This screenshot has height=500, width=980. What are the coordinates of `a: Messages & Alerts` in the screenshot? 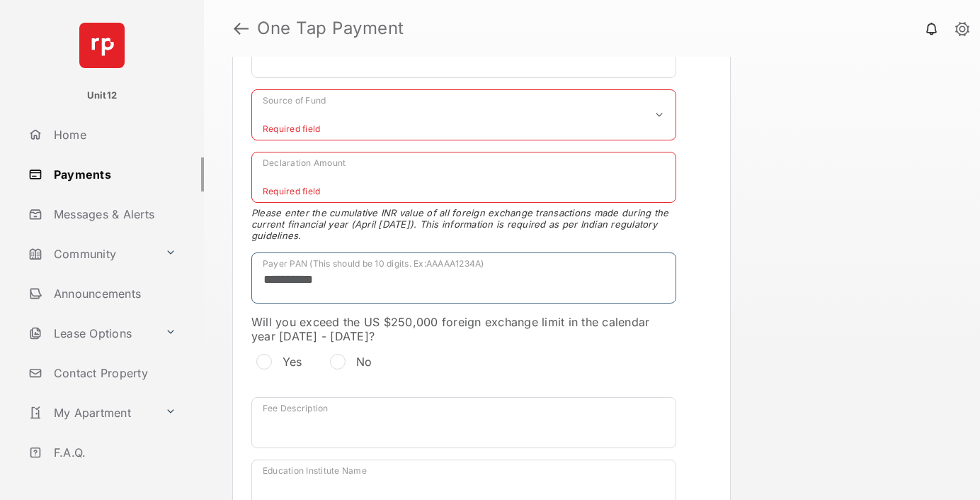 It's located at (113, 214).